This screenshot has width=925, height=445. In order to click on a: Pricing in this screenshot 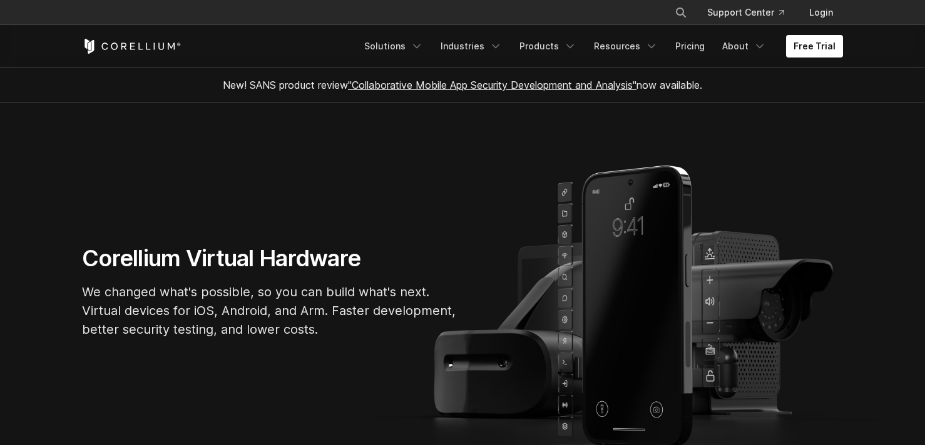, I will do `click(689, 46)`.